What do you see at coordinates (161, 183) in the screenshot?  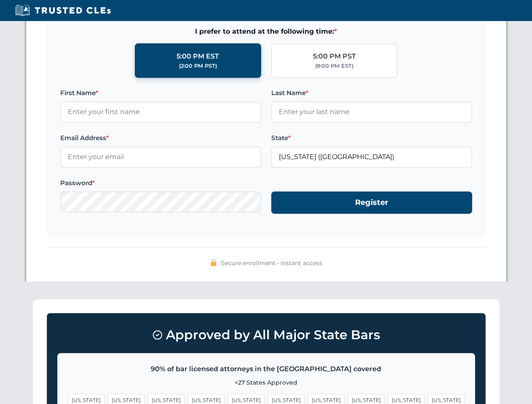 I see `label: Password` at bounding box center [161, 183].